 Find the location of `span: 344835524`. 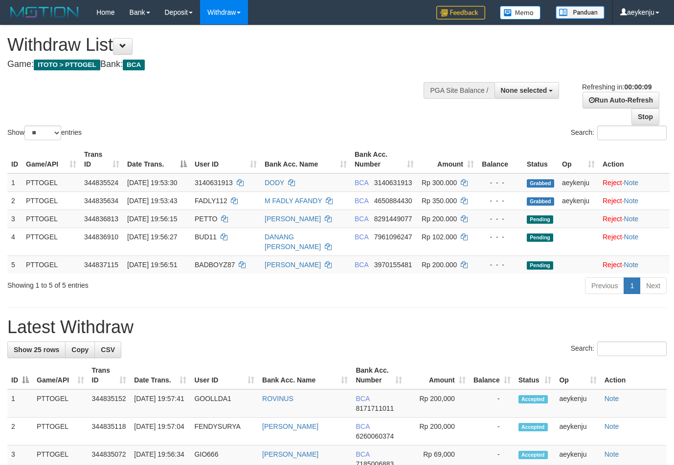

span: 344835524 is located at coordinates (101, 183).